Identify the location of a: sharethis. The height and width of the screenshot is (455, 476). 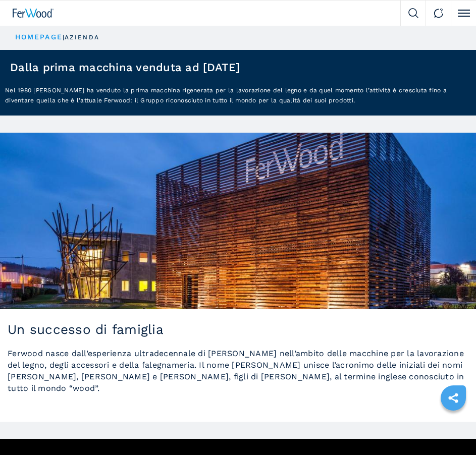
(453, 398).